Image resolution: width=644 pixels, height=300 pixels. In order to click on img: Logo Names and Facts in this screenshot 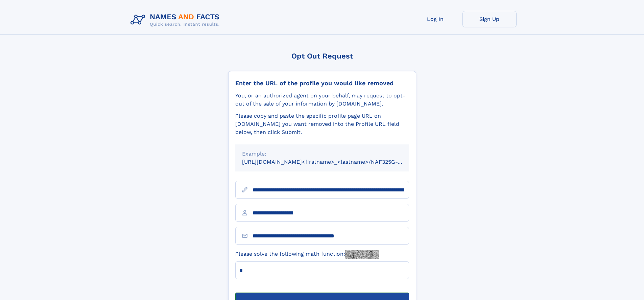, I will do `click(177, 20)`.